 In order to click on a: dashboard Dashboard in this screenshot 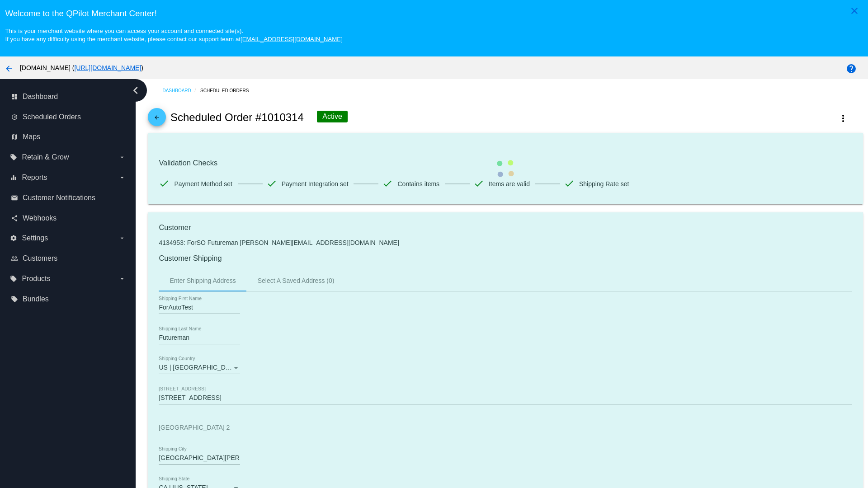, I will do `click(68, 97)`.